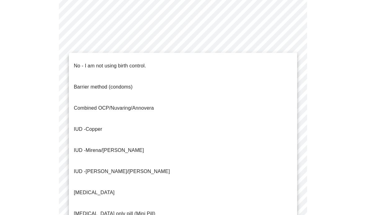  Describe the element at coordinates (109, 150) in the screenshot. I see `p: IUD -` at that location.